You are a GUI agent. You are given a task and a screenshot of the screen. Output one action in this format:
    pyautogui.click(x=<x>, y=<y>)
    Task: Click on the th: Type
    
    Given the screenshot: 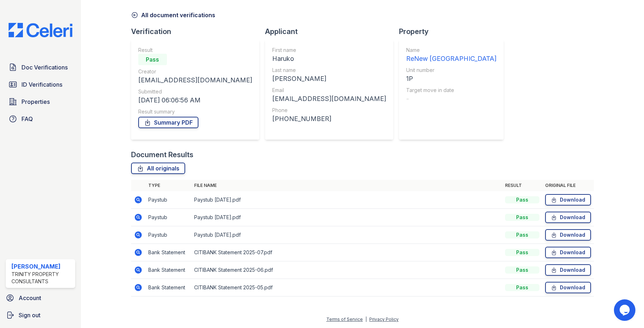 What is the action you would take?
    pyautogui.click(x=168, y=185)
    